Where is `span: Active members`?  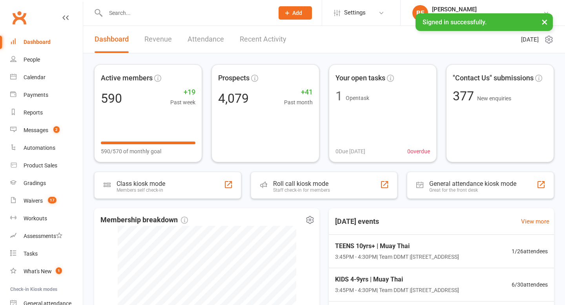
span: Active members is located at coordinates (127, 78).